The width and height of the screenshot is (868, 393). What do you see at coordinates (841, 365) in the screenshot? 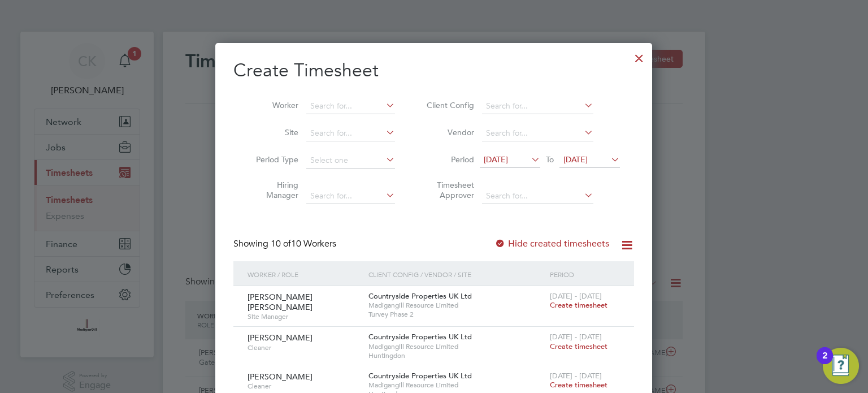
I see `button: Open Resource Center, 2 new notifications` at bounding box center [841, 365].